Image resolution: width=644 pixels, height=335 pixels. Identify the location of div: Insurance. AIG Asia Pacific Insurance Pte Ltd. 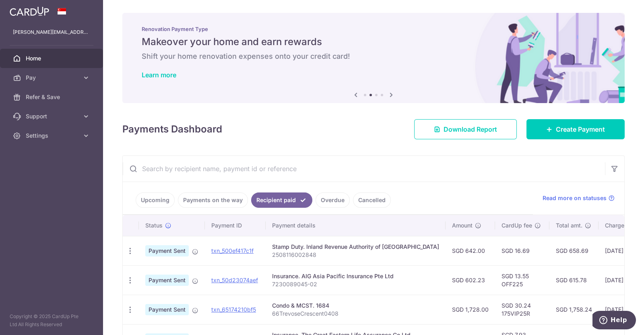
(355, 276).